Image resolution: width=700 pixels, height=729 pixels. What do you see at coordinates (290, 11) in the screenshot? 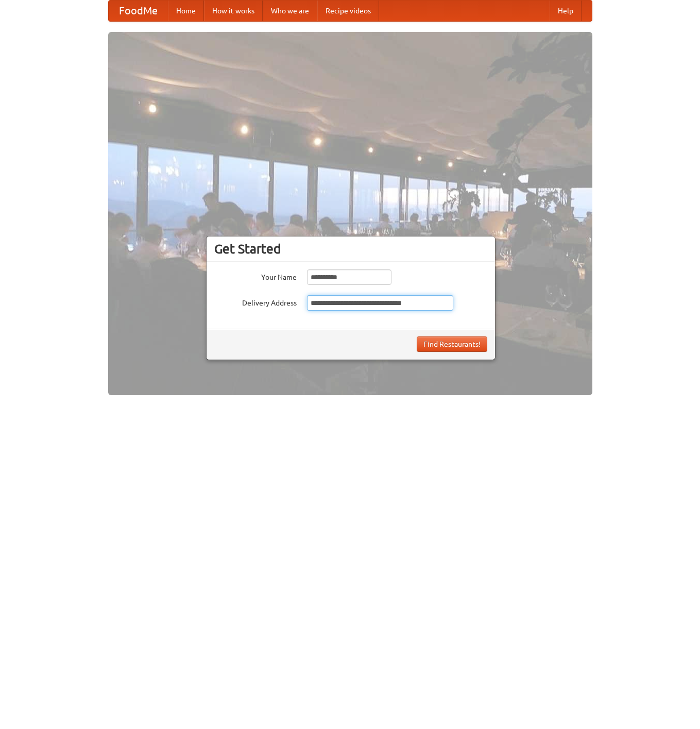
I see `a: Who we are` at bounding box center [290, 11].